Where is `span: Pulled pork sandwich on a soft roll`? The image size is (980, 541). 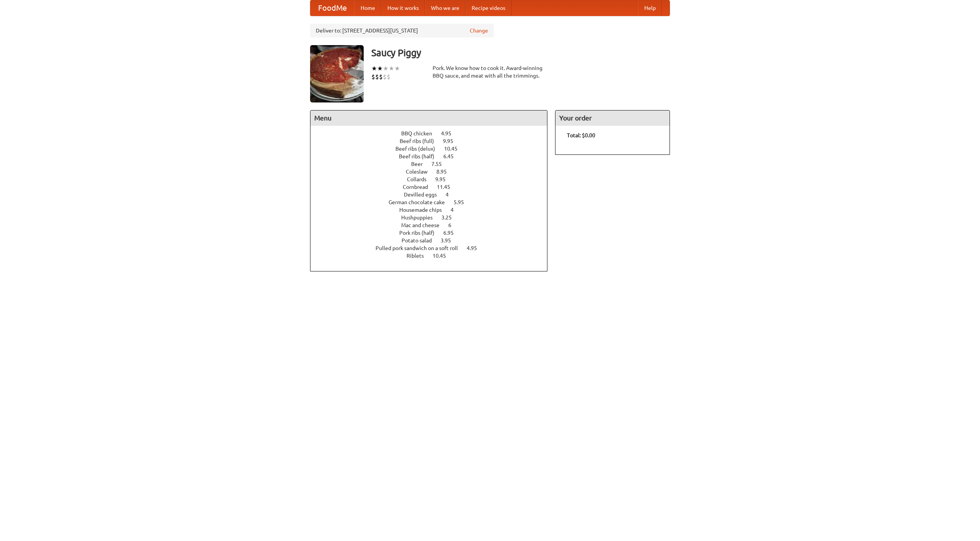
span: Pulled pork sandwich on a soft roll is located at coordinates (421, 248).